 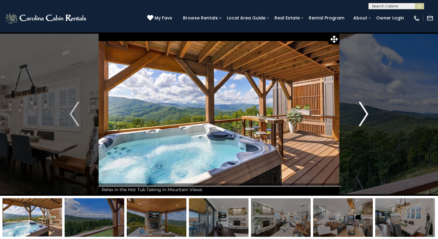 I want to click on img: 165422485, so click(x=219, y=218).